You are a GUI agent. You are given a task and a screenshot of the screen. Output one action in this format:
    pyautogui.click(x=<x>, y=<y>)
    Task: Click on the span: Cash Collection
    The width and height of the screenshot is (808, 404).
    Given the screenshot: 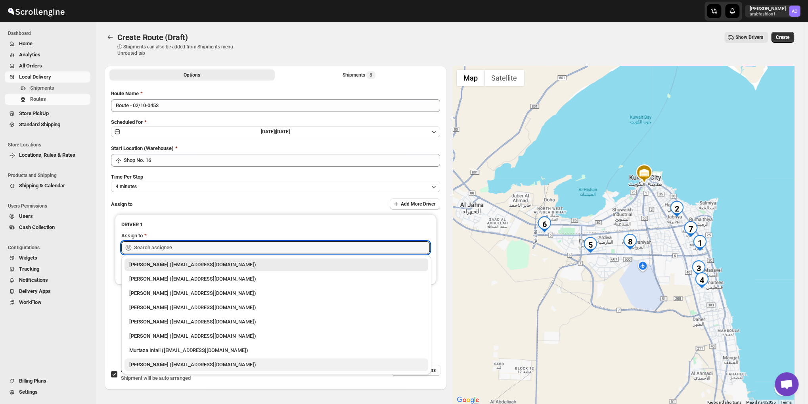 What is the action you would take?
    pyautogui.click(x=37, y=227)
    